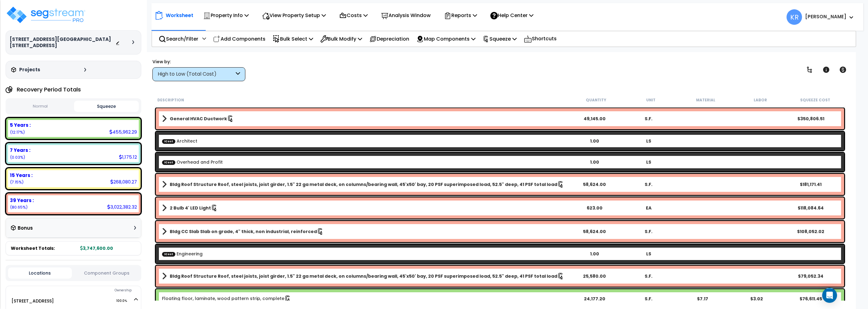 This screenshot has height=309, width=868. Describe the element at coordinates (795, 17) in the screenshot. I see `span: KR` at that location.